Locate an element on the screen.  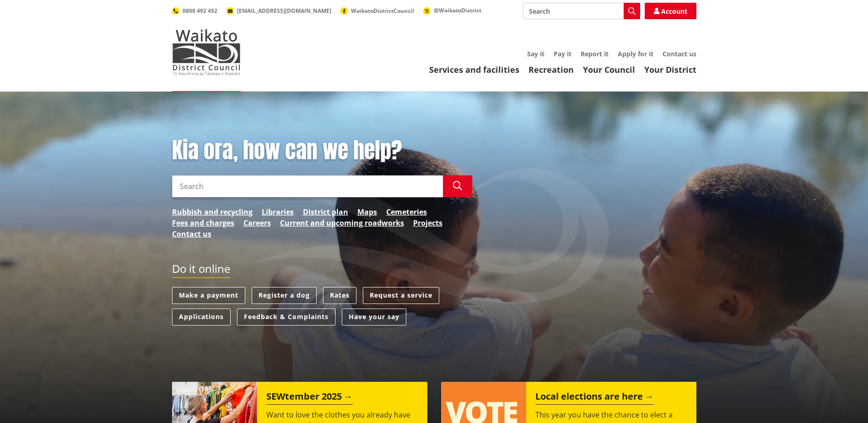
a: Say it is located at coordinates (535, 53).